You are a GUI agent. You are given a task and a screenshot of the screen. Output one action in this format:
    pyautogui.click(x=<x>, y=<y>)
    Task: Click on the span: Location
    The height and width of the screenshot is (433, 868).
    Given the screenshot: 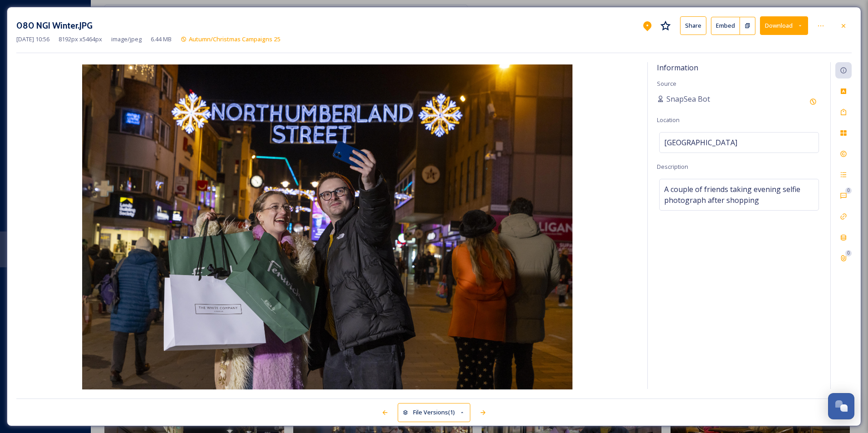 What is the action you would take?
    pyautogui.click(x=668, y=120)
    